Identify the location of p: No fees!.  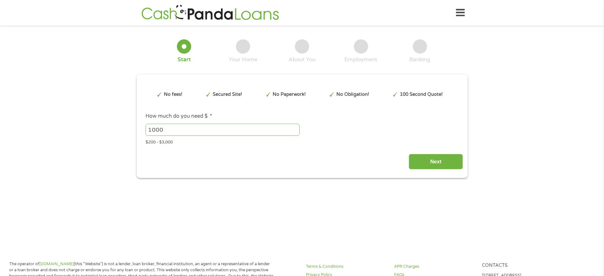
(173, 94).